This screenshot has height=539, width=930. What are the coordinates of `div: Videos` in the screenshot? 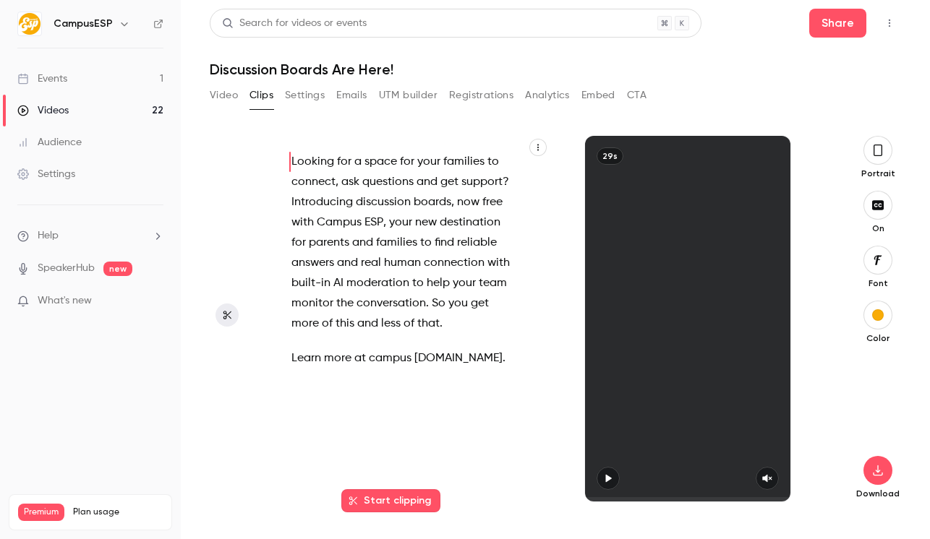 It's located at (43, 111).